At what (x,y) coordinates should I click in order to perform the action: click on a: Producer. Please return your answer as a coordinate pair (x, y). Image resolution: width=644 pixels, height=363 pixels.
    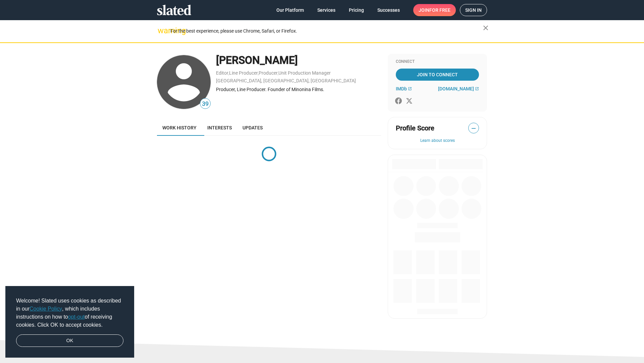
    Looking at the image, I should click on (268, 73).